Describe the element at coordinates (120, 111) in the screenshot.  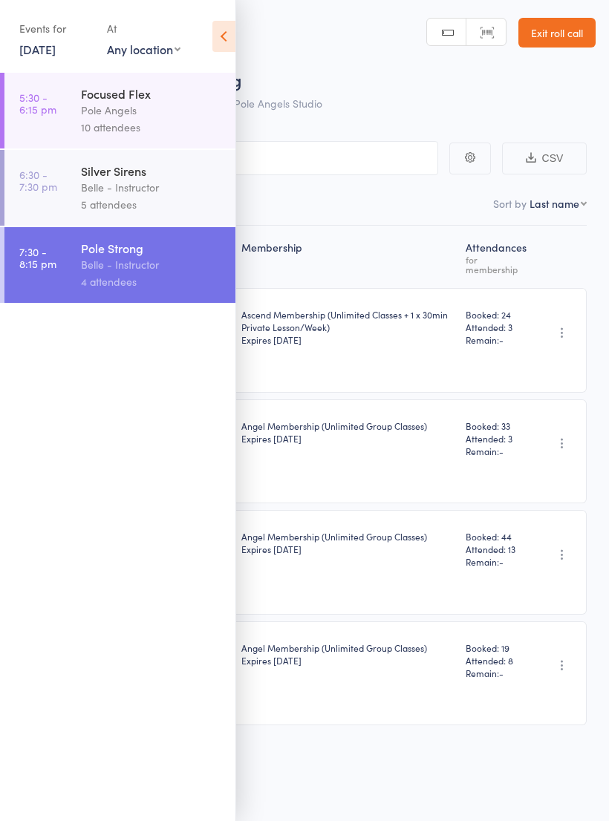
I see `a: 5:30 -6:15 pmFocused FlexPole Angels10 attendees` at that location.